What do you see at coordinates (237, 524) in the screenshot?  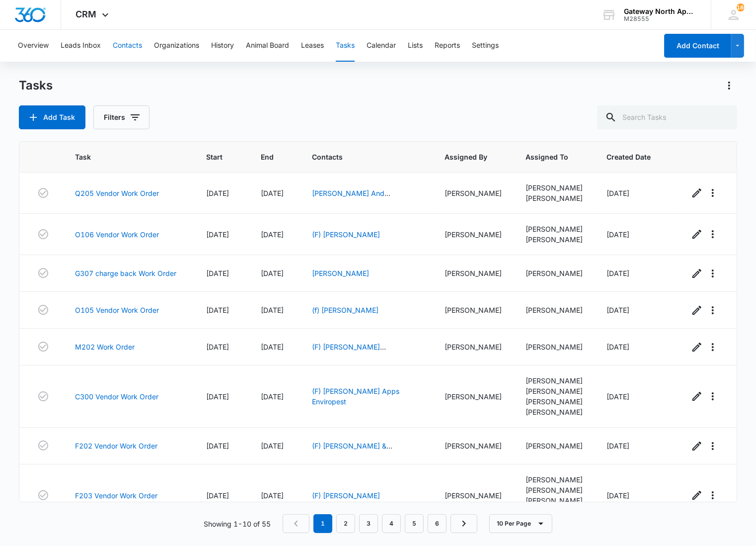 I see `p: Showing 1-10 of 55` at bounding box center [237, 524].